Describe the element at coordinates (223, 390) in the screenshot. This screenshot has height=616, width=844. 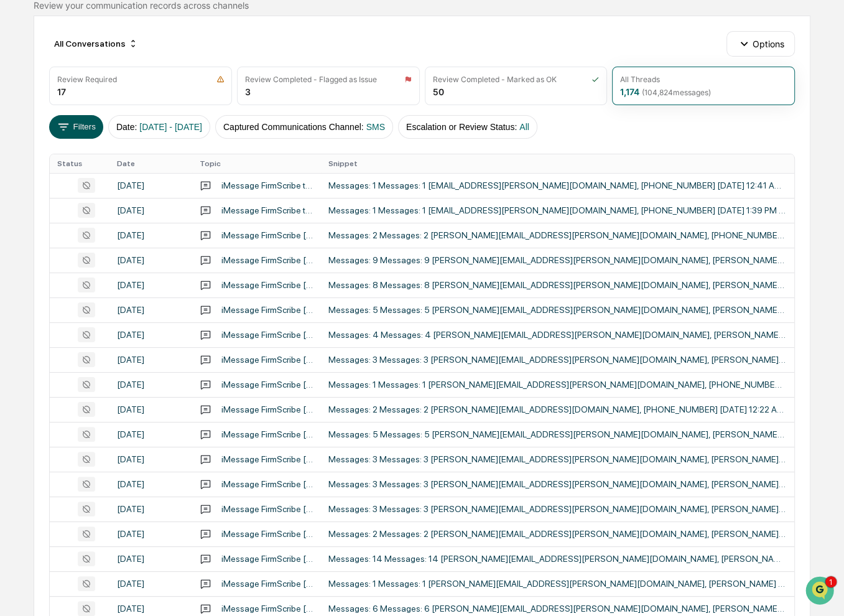
I see `button: Send` at that location.